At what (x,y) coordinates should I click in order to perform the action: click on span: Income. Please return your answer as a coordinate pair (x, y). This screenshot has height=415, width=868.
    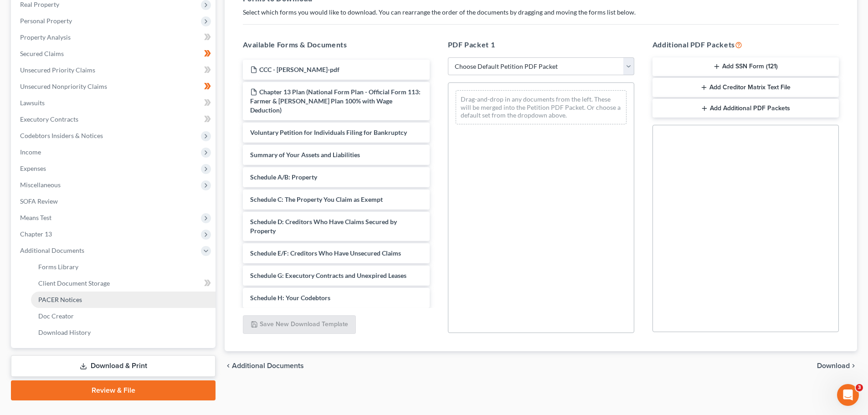
    Looking at the image, I should click on (30, 151).